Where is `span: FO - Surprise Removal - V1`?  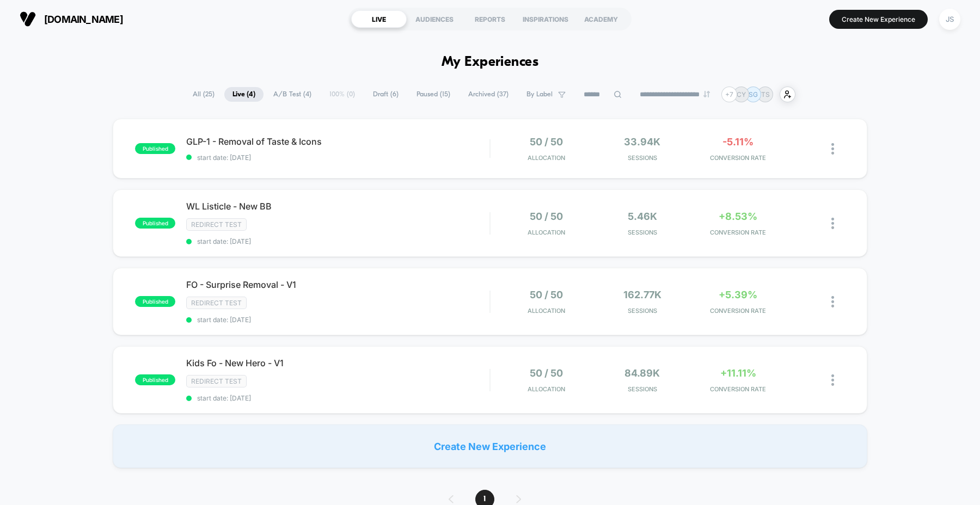 span: FO - Surprise Removal - V1 is located at coordinates (337, 285).